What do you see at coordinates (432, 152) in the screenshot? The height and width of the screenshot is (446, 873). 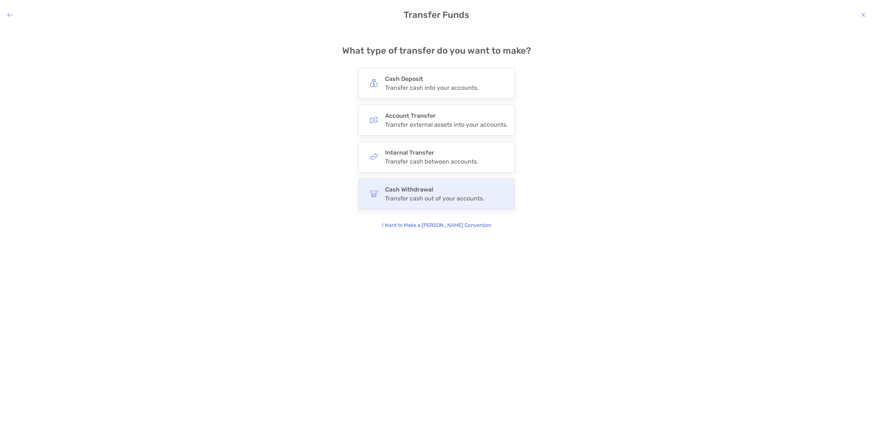 I see `h4: Internal Transfer` at bounding box center [432, 152].